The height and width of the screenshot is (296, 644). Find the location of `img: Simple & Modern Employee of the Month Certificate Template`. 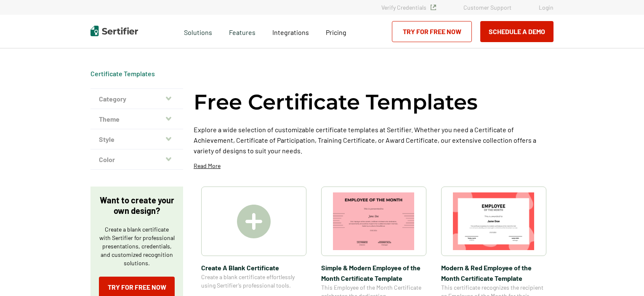

img: Simple & Modern Employee of the Month Certificate Template is located at coordinates (374, 221).